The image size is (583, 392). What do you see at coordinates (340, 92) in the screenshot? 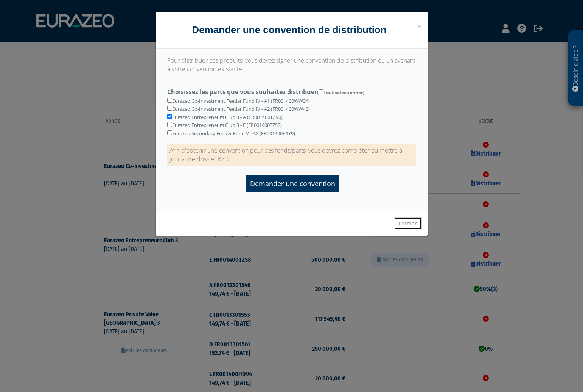
I see `span: ( Tout sélectionner)` at bounding box center [340, 92].